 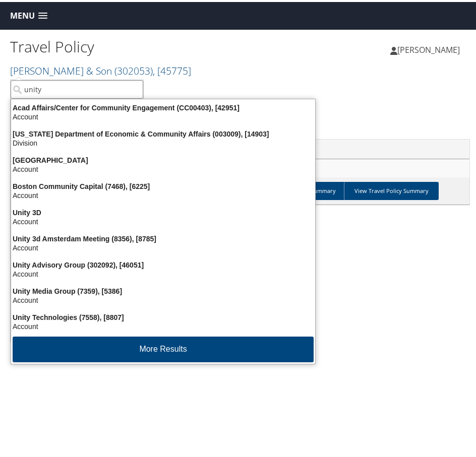 What do you see at coordinates (163, 210) in the screenshot?
I see `div: Unity 3D` at bounding box center [163, 210].